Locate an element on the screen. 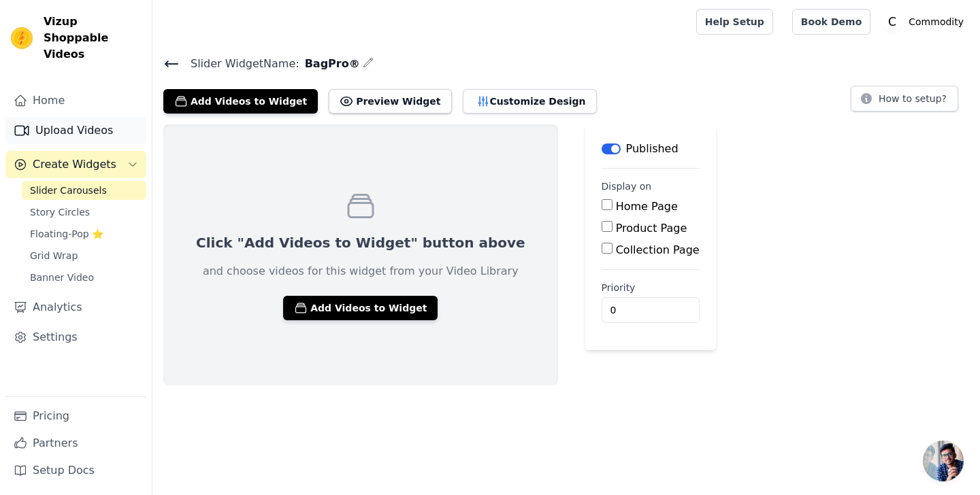  a: Setup Docs is located at coordinates (76, 471).